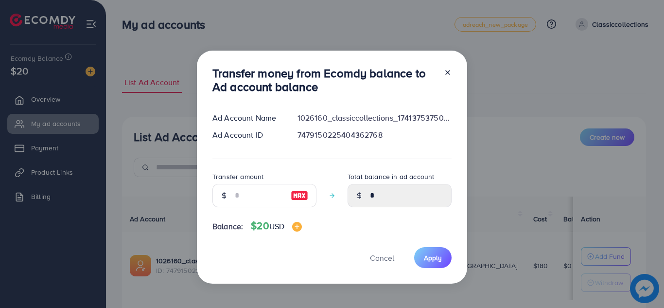 The height and width of the screenshot is (308, 664). I want to click on div: Ad Account Name, so click(247, 118).